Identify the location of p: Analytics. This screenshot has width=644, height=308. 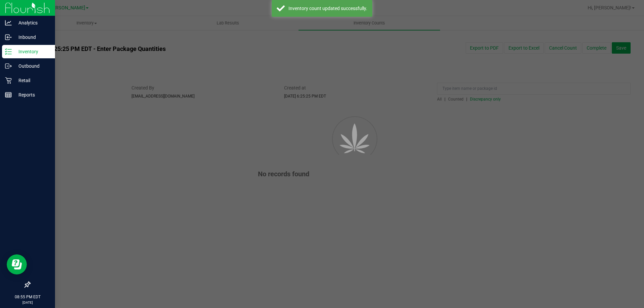
(32, 23).